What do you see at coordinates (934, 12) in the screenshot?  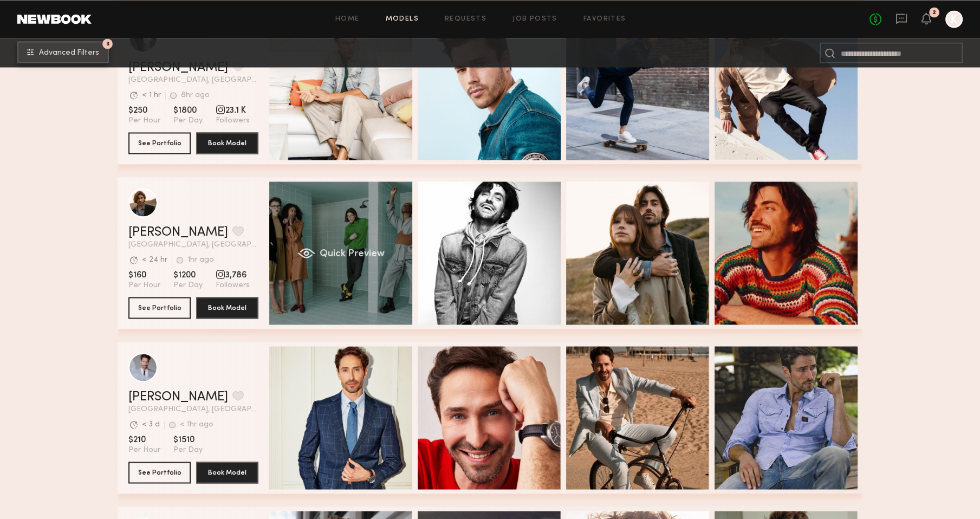 I see `div: 2` at bounding box center [934, 12].